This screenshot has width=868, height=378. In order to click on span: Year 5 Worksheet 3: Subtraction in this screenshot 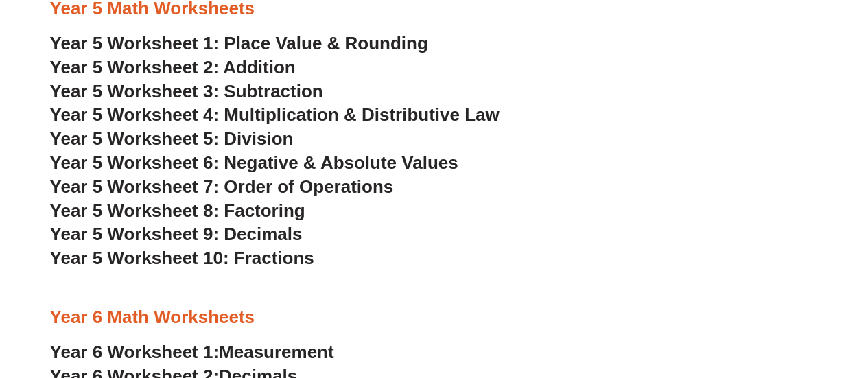, I will do `click(186, 91)`.